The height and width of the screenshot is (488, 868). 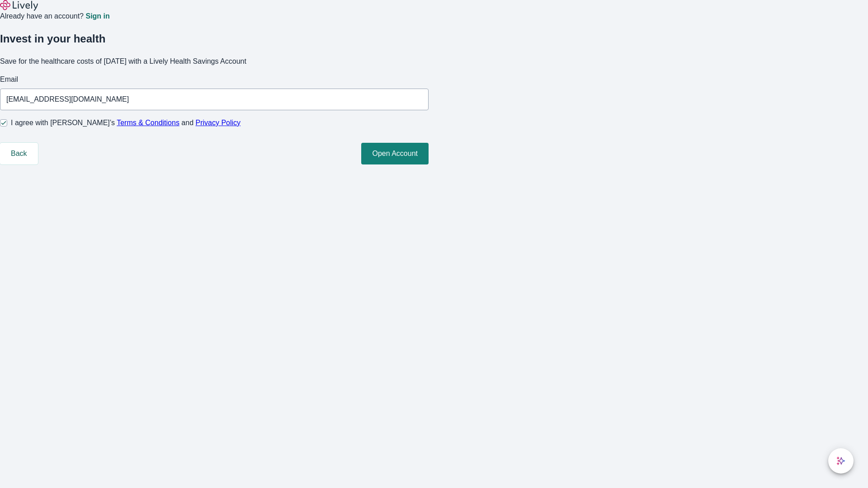 What do you see at coordinates (218, 123) in the screenshot?
I see `a: Privacy Policy` at bounding box center [218, 123].